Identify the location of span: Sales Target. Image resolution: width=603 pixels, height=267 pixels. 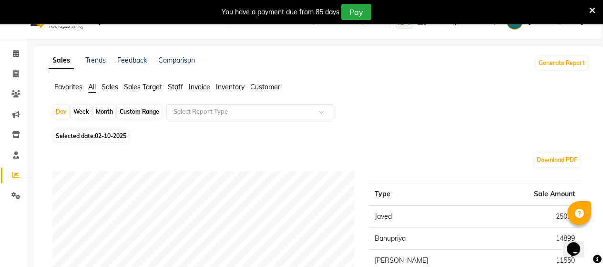
(143, 87).